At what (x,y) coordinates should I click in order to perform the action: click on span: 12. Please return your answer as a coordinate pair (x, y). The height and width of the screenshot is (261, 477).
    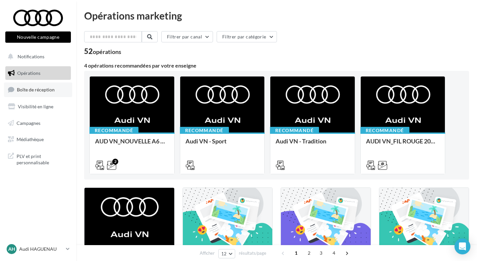
    Looking at the image, I should click on (224, 254).